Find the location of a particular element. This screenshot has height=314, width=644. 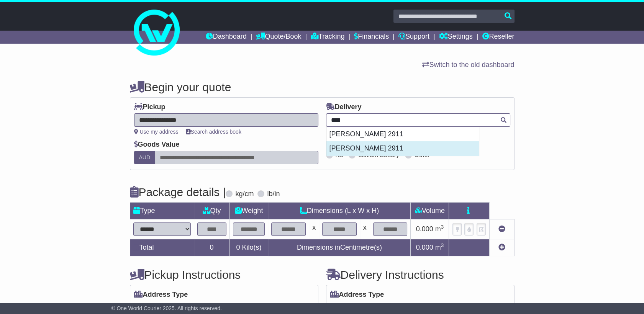

label: lb/in is located at coordinates (273, 194).